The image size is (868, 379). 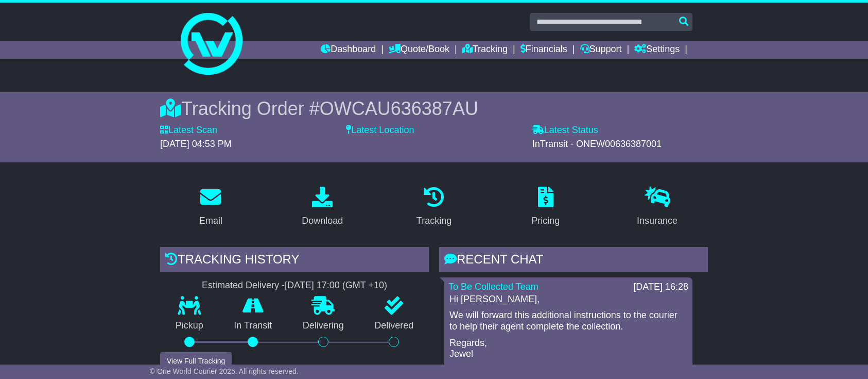 I want to click on a: Email, so click(x=210, y=207).